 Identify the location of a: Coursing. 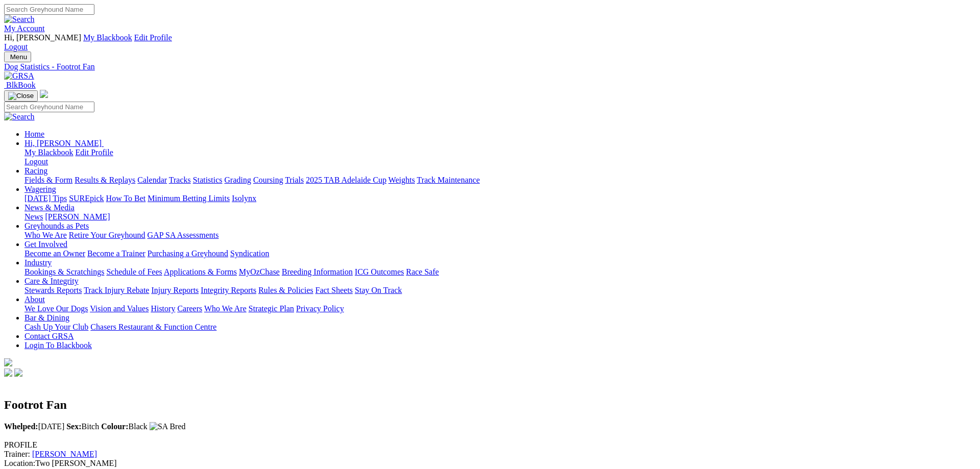
(268, 180).